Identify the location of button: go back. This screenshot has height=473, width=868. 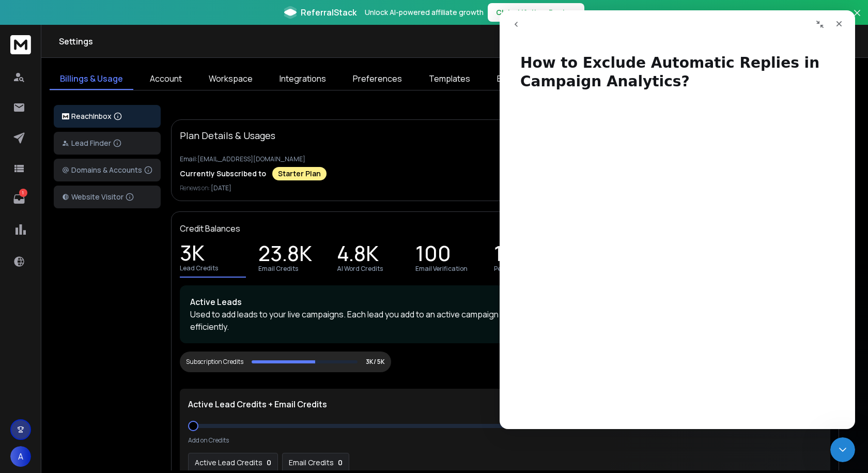
(16, 14).